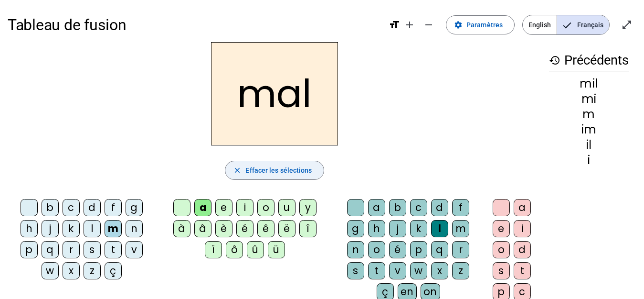 The width and height of the screenshot is (644, 299). What do you see at coordinates (627, 25) in the screenshot?
I see `mat-icon: open_in_full` at bounding box center [627, 25].